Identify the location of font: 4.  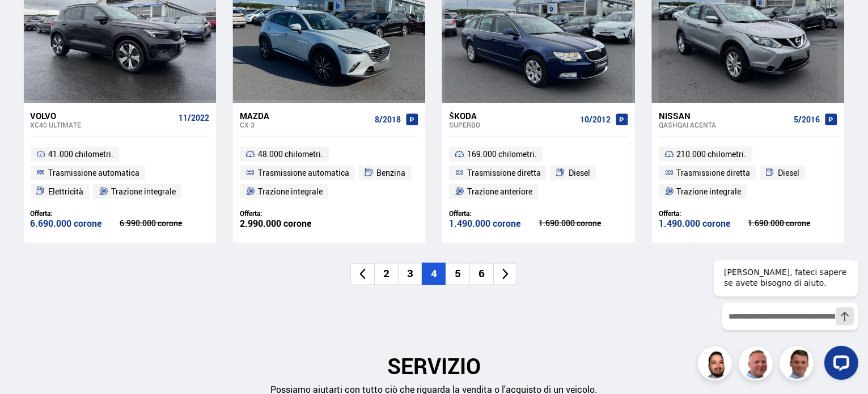
(434, 274).